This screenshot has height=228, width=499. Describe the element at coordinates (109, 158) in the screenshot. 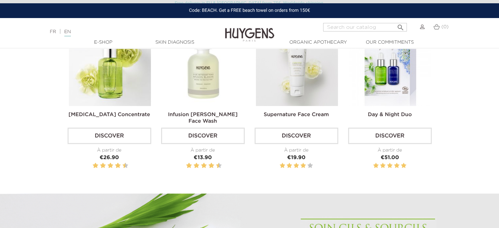

I see `span: €26.90` at that location.